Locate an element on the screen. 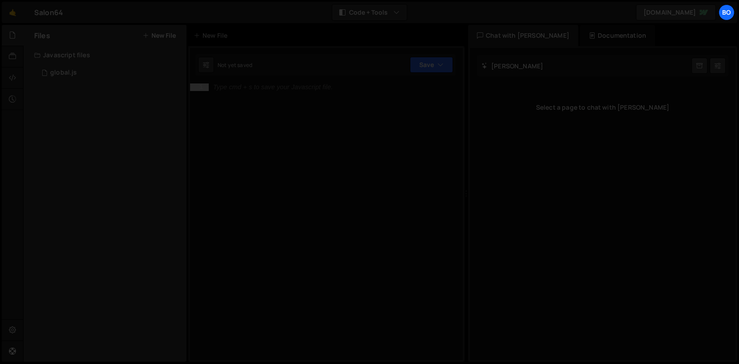 The width and height of the screenshot is (739, 364). div: Javascript files is located at coordinates (105, 55).